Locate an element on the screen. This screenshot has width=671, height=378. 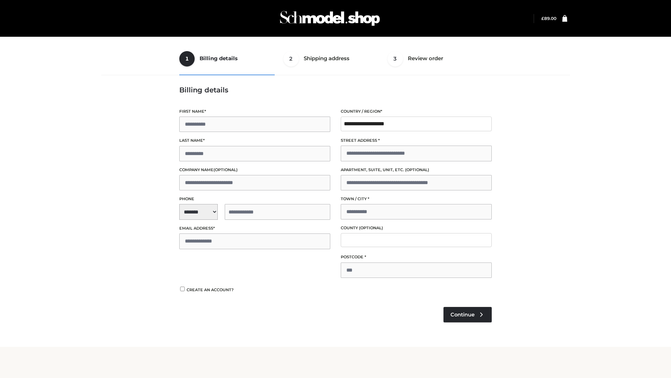
label: Country / Region is located at coordinates (416, 111).